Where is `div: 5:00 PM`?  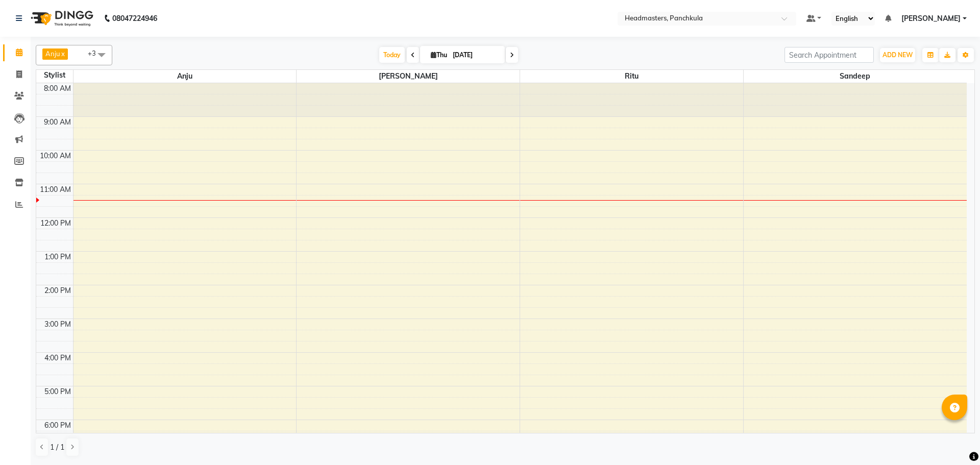
div: 5:00 PM is located at coordinates (58, 392).